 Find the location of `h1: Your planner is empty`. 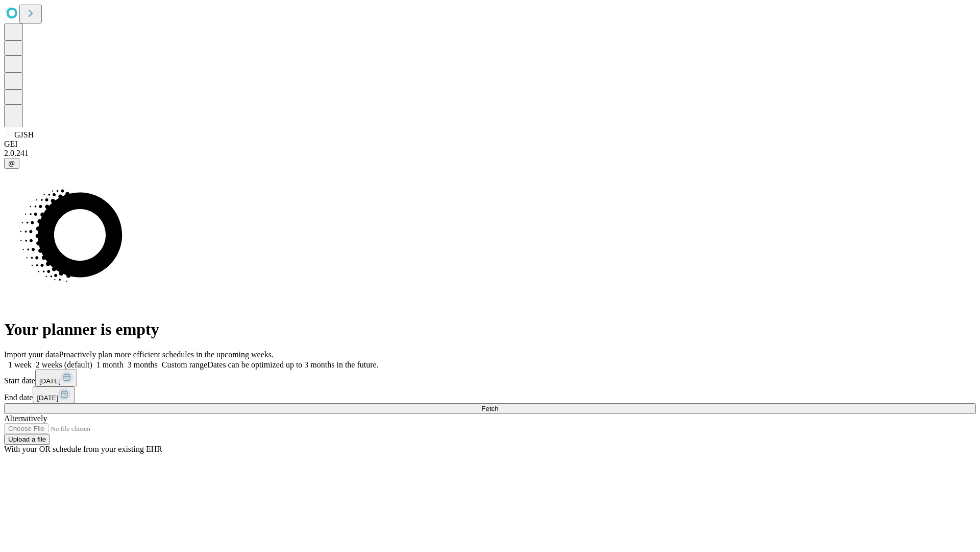

h1: Your planner is empty is located at coordinates (490, 329).